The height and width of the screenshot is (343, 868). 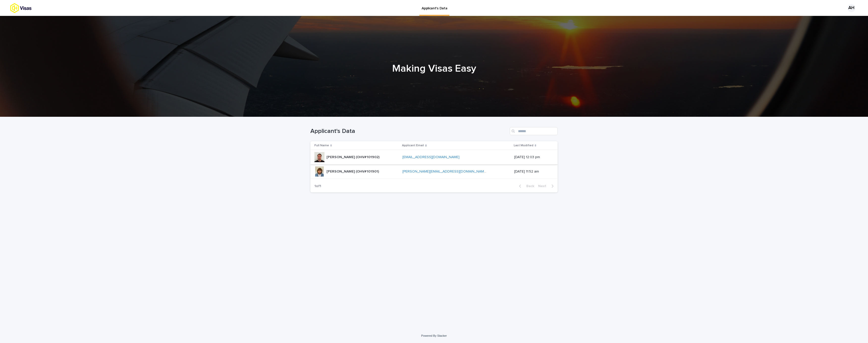 I want to click on h1: Making Visas Easy, so click(x=434, y=68).